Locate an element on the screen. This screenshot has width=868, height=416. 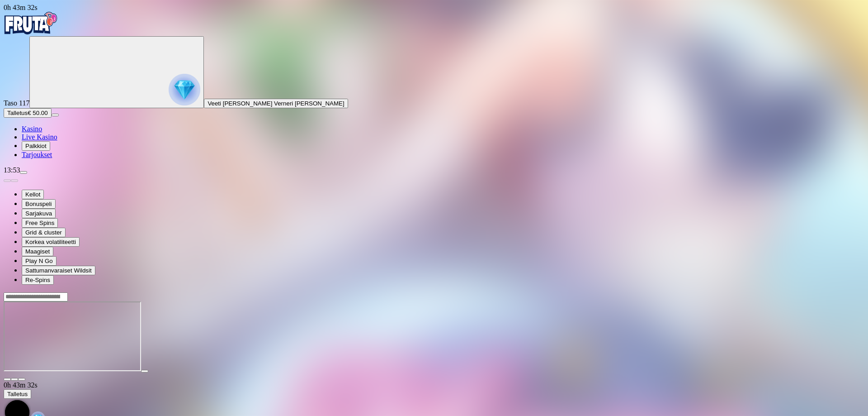
span: Grid & cluster is located at coordinates (44, 232).